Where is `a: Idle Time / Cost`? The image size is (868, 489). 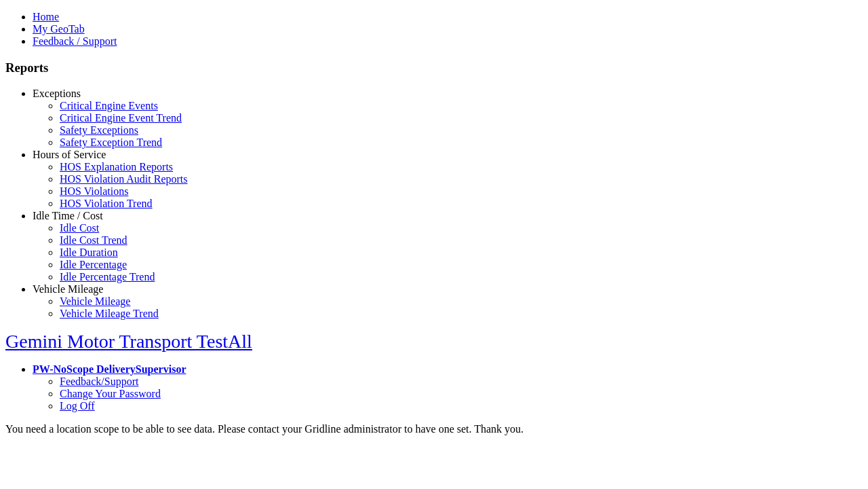 a: Idle Time / Cost is located at coordinates (68, 215).